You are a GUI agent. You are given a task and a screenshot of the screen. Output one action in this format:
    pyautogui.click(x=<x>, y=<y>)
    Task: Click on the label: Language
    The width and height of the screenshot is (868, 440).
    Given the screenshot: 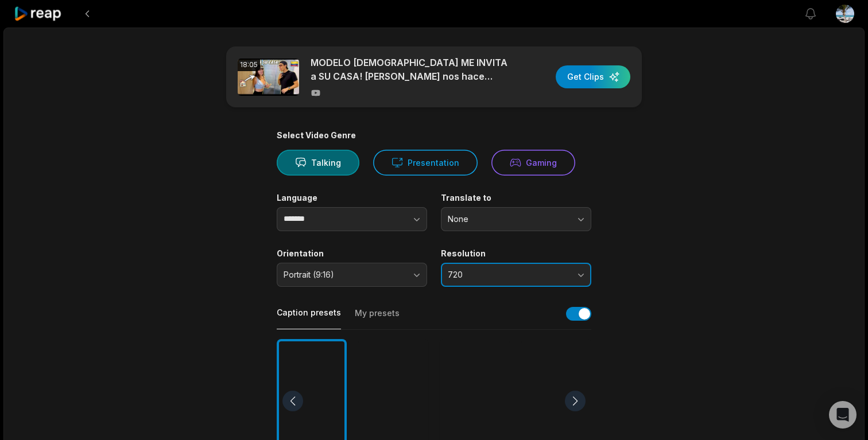 What is the action you would take?
    pyautogui.click(x=352, y=198)
    